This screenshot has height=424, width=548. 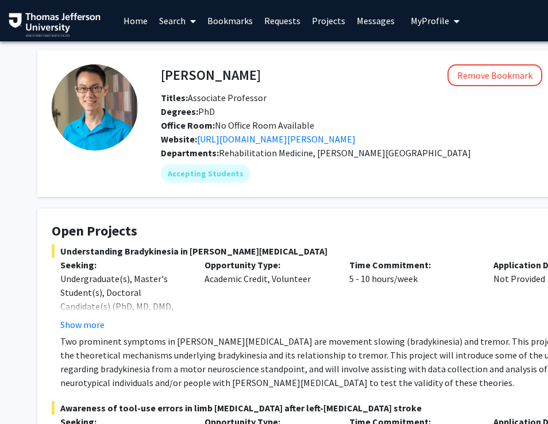 What do you see at coordinates (95, 107) in the screenshot?
I see `img: Profile Picture` at bounding box center [95, 107].